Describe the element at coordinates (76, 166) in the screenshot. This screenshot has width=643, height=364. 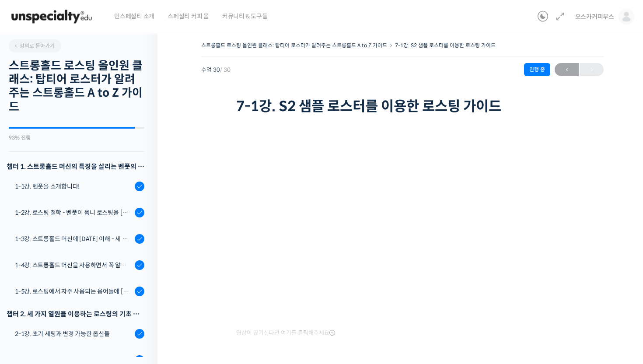
I see `h3: 챕터 1. 스트롱홀드 머신의 특징을 살리는 벤풋의 로스팅 방식` at that location.